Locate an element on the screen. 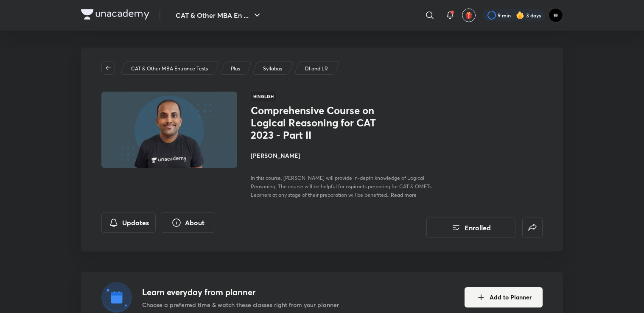  a: Syllabus is located at coordinates (273, 69).